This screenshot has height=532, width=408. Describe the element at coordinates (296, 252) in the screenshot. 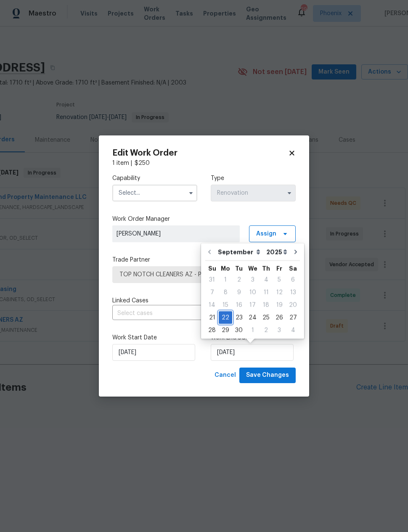

I see `button: Go to next month` at that location.